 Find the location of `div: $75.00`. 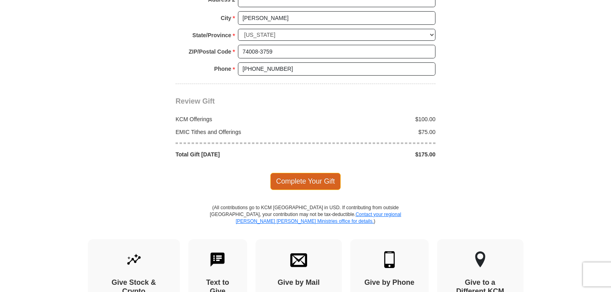

div: $75.00 is located at coordinates (372, 132).